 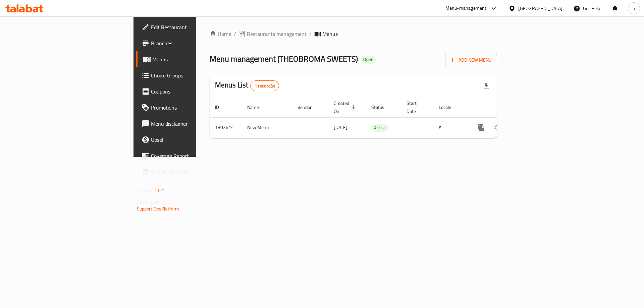 What do you see at coordinates (486, 86) in the screenshot?
I see `div: Export file` at bounding box center [486, 86].